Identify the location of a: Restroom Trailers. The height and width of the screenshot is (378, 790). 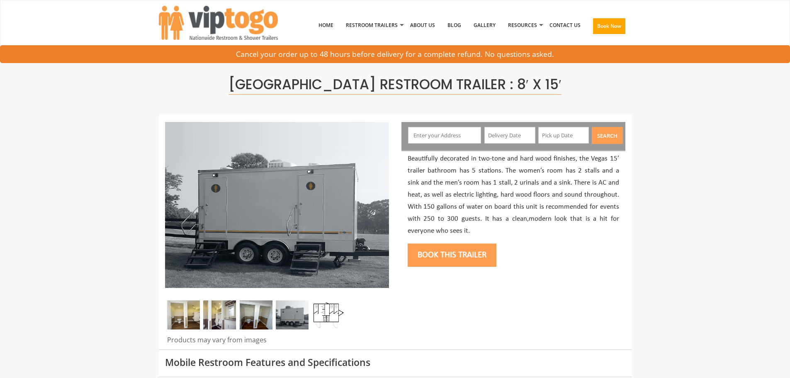
(372, 25).